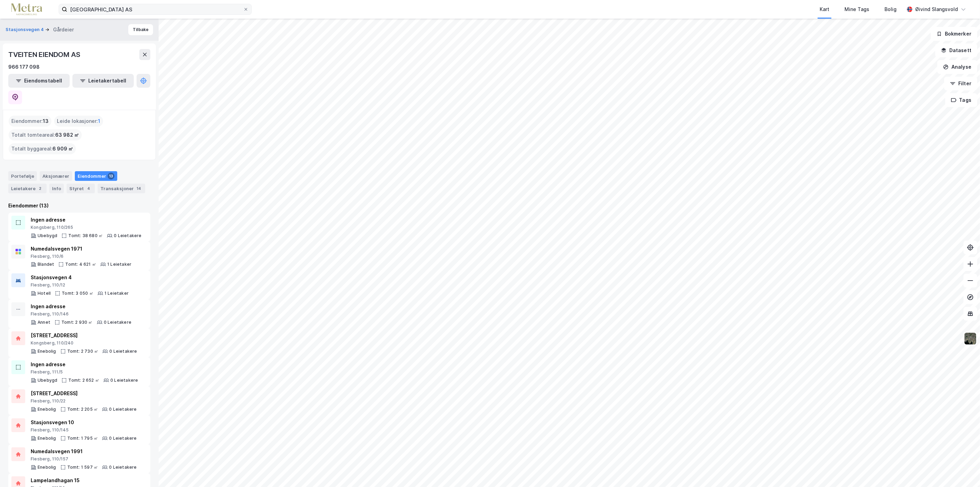 Image resolution: width=980 pixels, height=487 pixels. I want to click on div: Tomt: 3 050 ㎡, so click(78, 293).